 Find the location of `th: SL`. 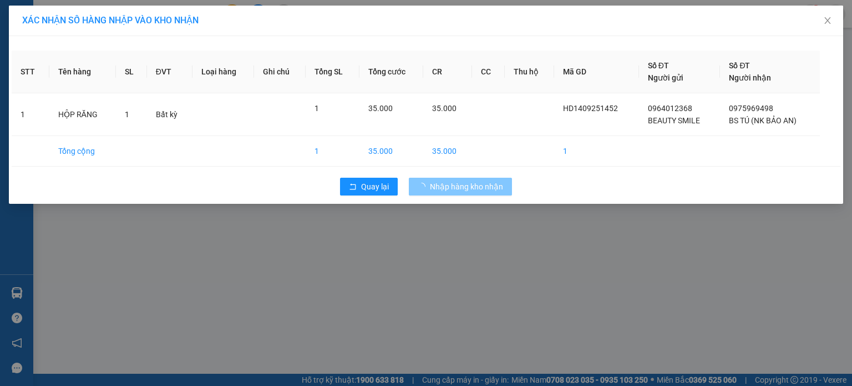

th: SL is located at coordinates (132, 72).